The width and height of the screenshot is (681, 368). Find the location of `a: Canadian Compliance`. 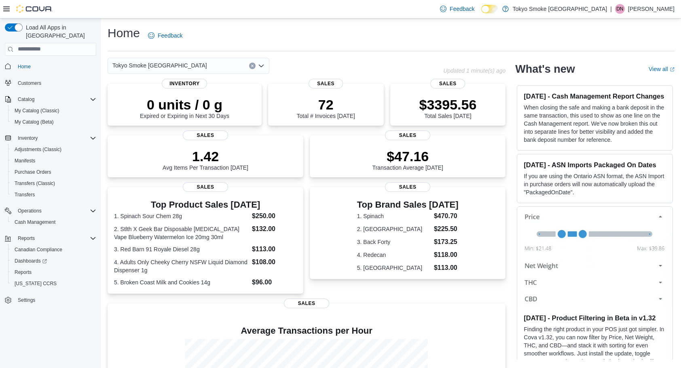

a: Canadian Compliance is located at coordinates (38, 250).